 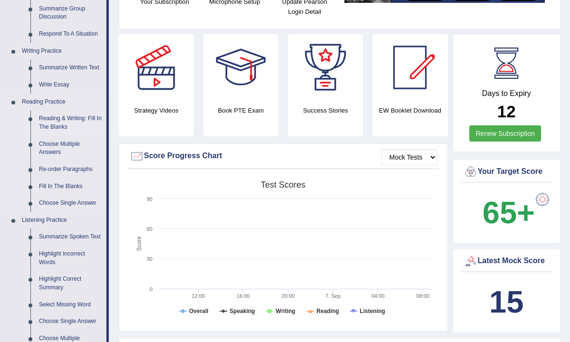 What do you see at coordinates (62, 220) in the screenshot?
I see `a: Listening Practice` at bounding box center [62, 220].